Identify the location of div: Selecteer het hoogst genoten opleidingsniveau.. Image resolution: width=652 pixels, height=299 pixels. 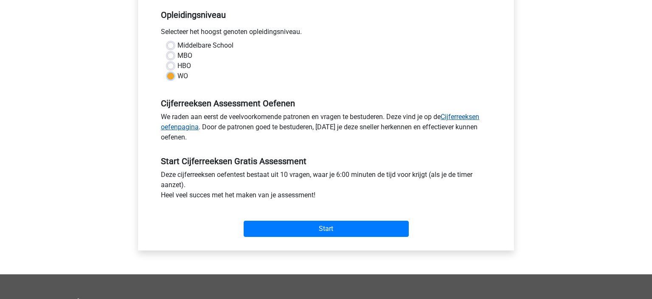
(326, 34).